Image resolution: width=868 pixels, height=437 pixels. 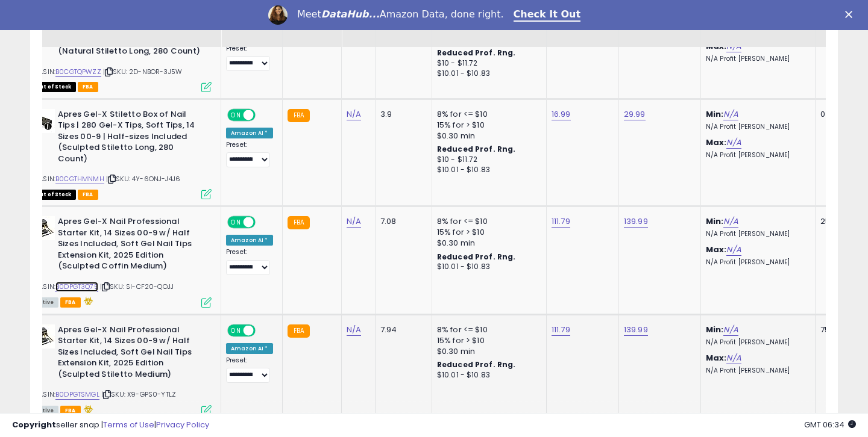 What do you see at coordinates (138, 395) in the screenshot?
I see `span: | SKU: X9-GPS0-YTLZ` at bounding box center [138, 395].